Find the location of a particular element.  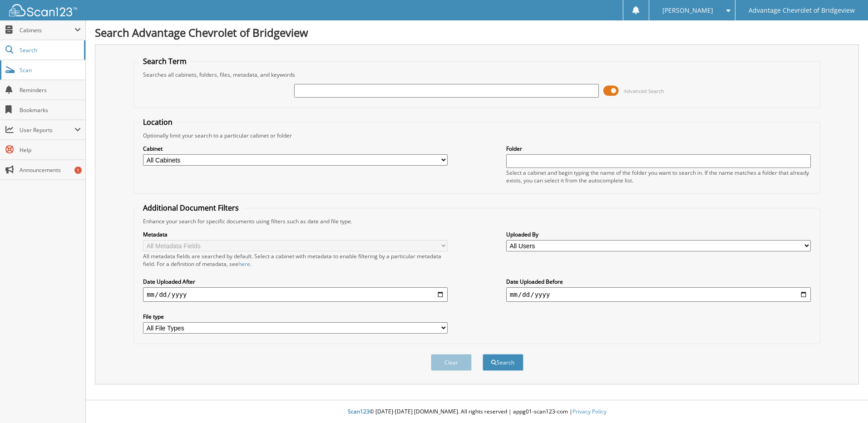

div: Enhance your search for specific documents using filters such as date and file type. is located at coordinates (477, 221).